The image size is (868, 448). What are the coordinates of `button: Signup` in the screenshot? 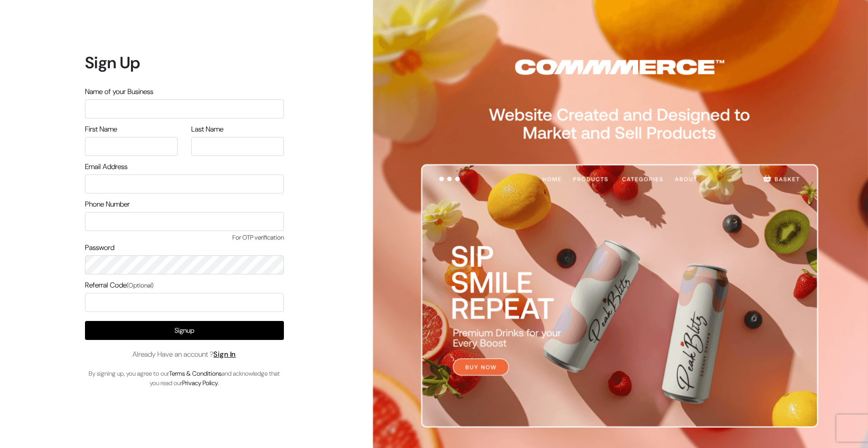 It's located at (184, 331).